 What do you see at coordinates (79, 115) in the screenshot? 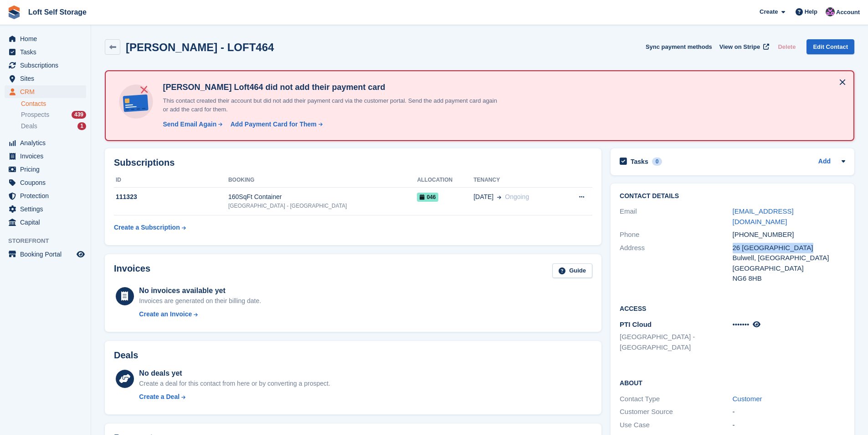
I see `div: 439` at bounding box center [79, 115].